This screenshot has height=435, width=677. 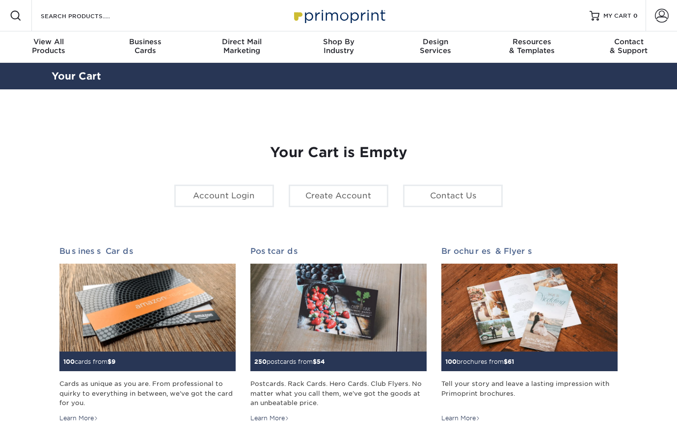 I want to click on a: DesignServices, so click(x=435, y=47).